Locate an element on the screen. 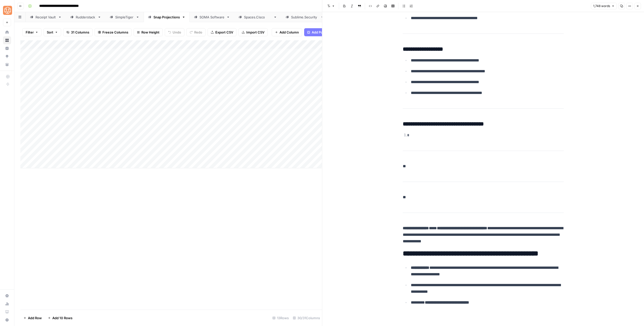  span: Add Column is located at coordinates (289, 32).